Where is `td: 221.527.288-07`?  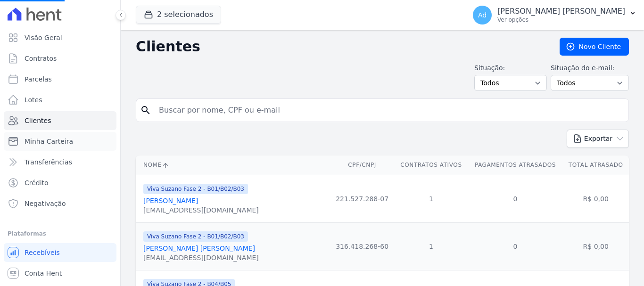 td: 221.527.288-07 is located at coordinates (362, 198).